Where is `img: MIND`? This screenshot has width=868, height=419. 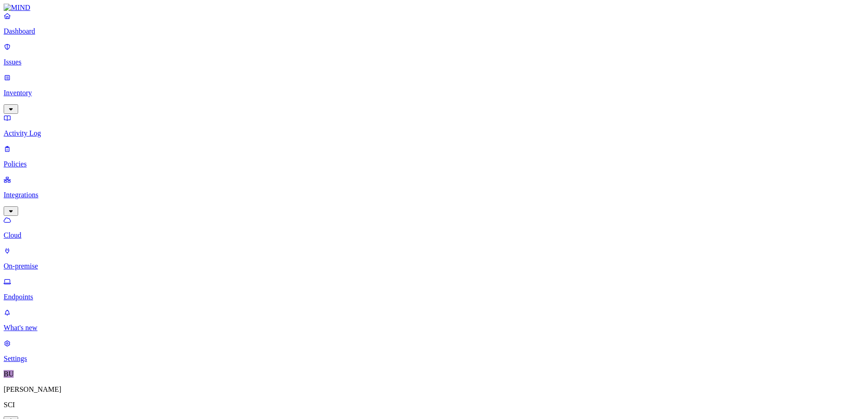
img: MIND is located at coordinates (17, 7).